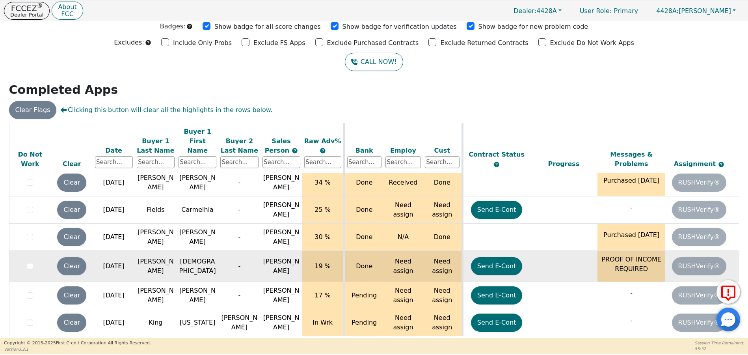 The width and height of the screenshot is (748, 355). What do you see at coordinates (525, 11) in the screenshot?
I see `span: Dealer:` at bounding box center [525, 11].